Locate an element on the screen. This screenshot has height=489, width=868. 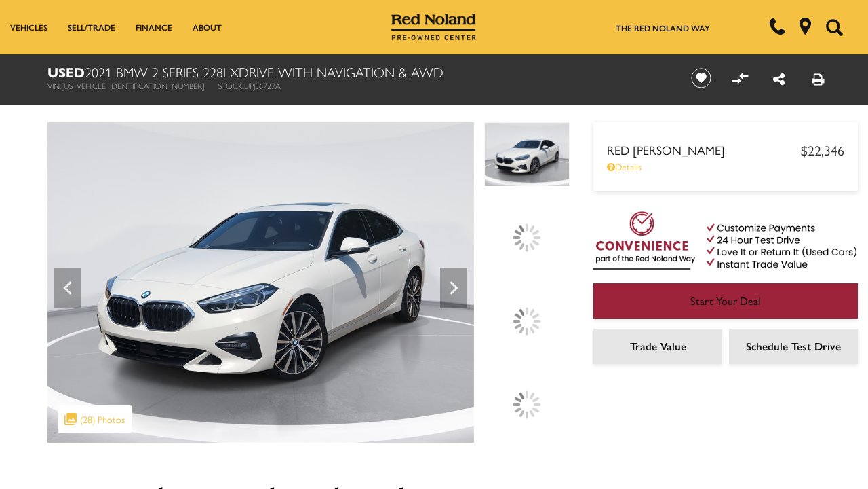
img: Red Noland Pre-Owned is located at coordinates (434, 27).